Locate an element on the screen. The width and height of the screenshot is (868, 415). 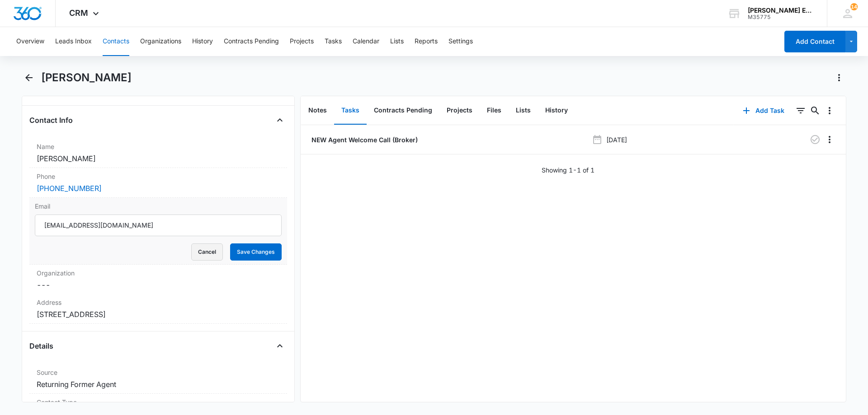
div: Organization--- is located at coordinates (158, 279).